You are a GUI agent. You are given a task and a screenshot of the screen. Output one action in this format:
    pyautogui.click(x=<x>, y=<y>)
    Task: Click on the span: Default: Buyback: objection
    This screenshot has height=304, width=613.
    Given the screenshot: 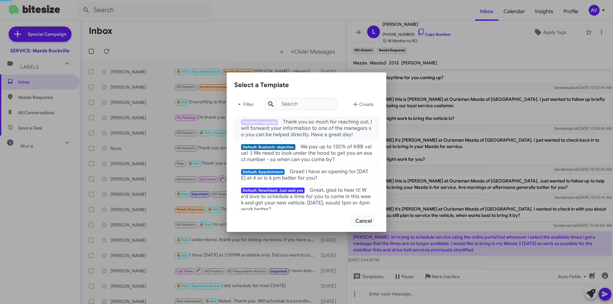 What is the action you would take?
    pyautogui.click(x=268, y=147)
    